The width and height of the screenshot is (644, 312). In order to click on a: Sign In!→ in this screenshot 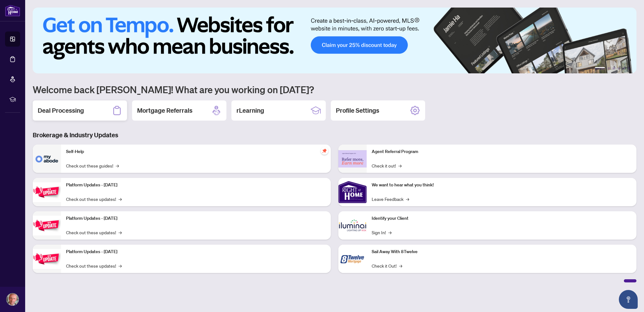, I will do `click(381, 232)`.